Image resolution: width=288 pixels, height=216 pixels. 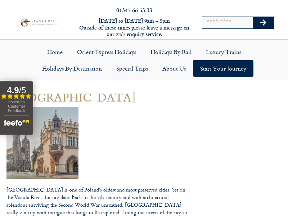 I want to click on nav: Menu, so click(x=144, y=60).